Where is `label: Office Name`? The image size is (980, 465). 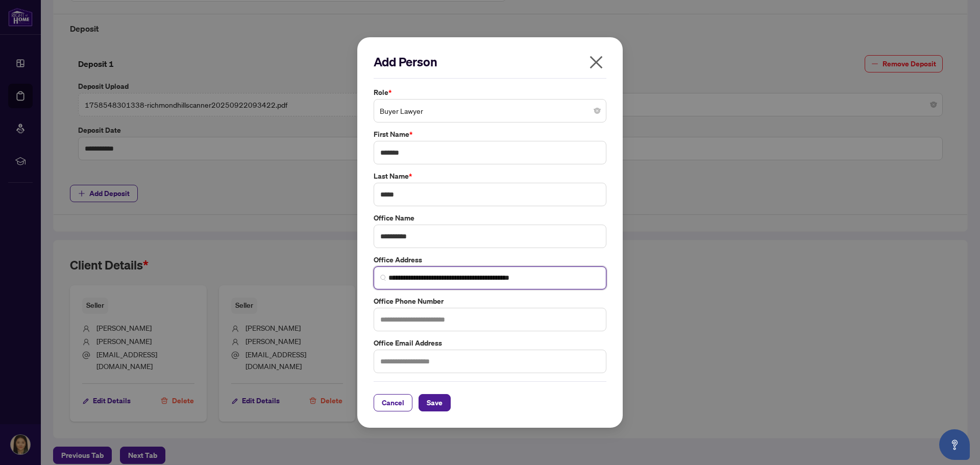
label: Office Name is located at coordinates (490, 218).